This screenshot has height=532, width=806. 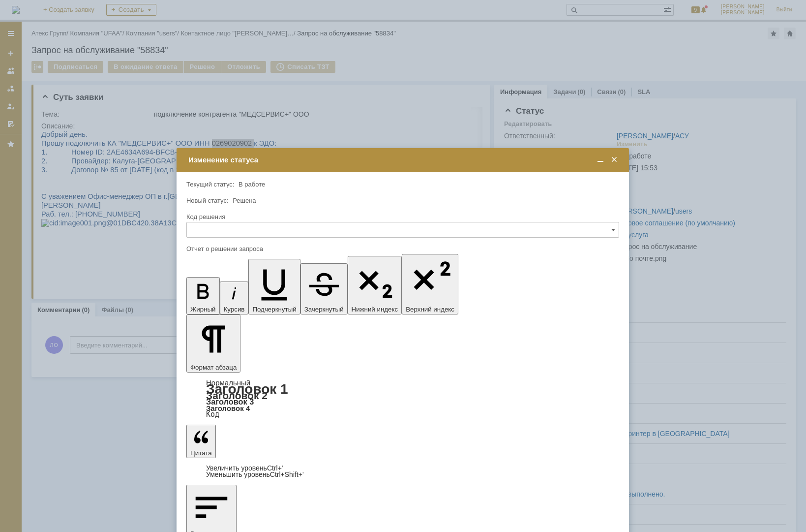 What do you see at coordinates (247, 389) in the screenshot?
I see `a: Заголовок 1` at bounding box center [247, 389].